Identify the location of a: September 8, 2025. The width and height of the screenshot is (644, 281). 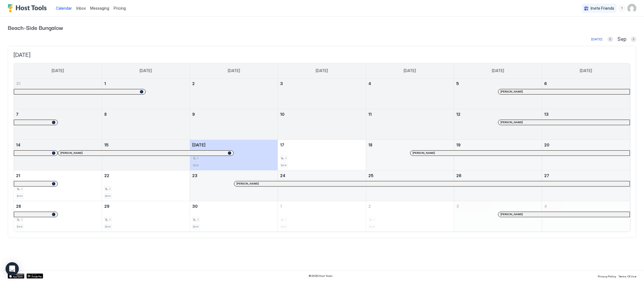
(146, 114).